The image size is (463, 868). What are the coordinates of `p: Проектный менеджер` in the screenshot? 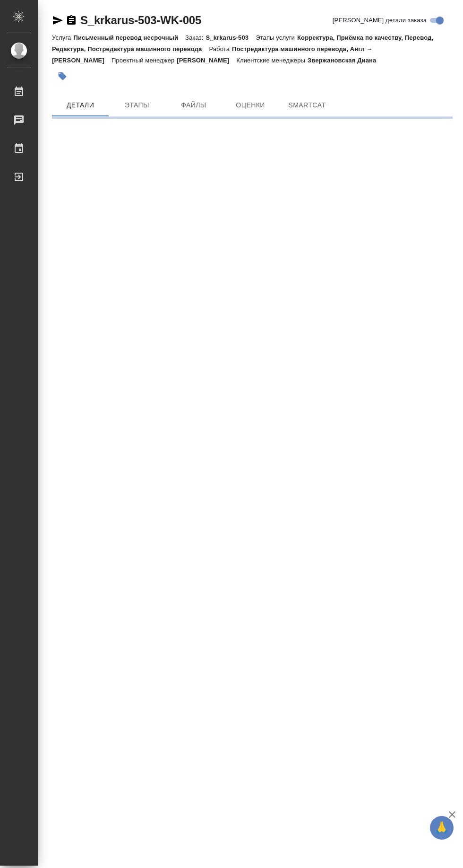 It's located at (144, 60).